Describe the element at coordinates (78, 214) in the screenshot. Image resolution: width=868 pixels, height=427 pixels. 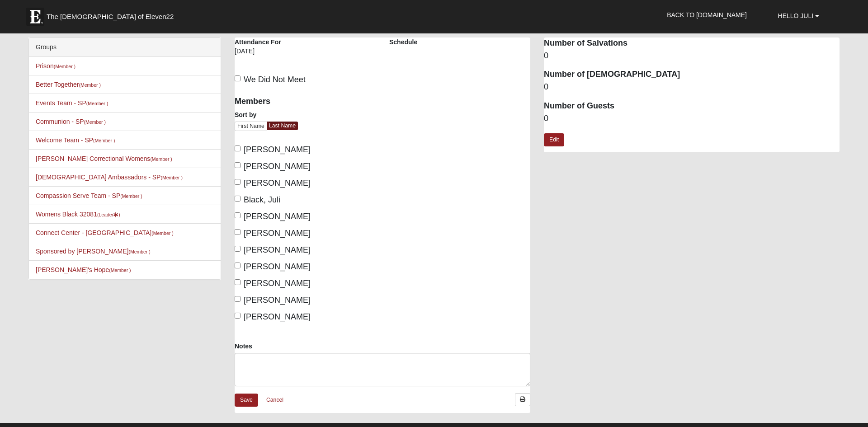
I see `a: Womens Black 32081(Leader)` at that location.